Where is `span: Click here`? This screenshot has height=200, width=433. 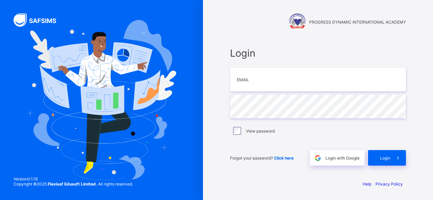
span: Click here is located at coordinates (284, 158).